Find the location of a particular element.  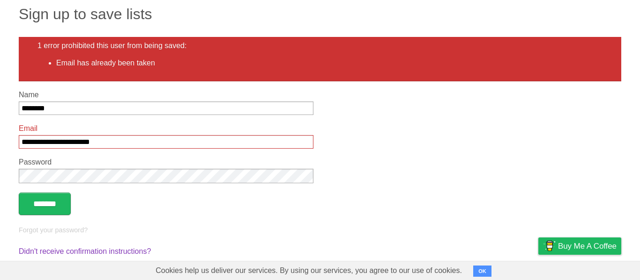

span: Buy me a coffee is located at coordinates (587, 246).